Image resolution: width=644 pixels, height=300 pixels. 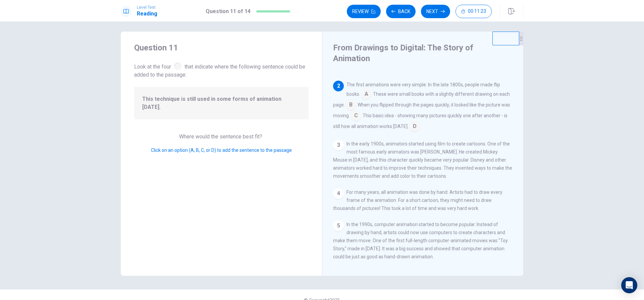 I want to click on span: In the early 1900s, animators started using film to create cartoons. One of the most famous early..., so click(x=422, y=160).